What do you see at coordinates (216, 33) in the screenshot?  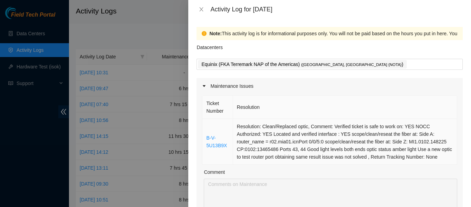 I see `strong: Note:` at bounding box center [216, 33].